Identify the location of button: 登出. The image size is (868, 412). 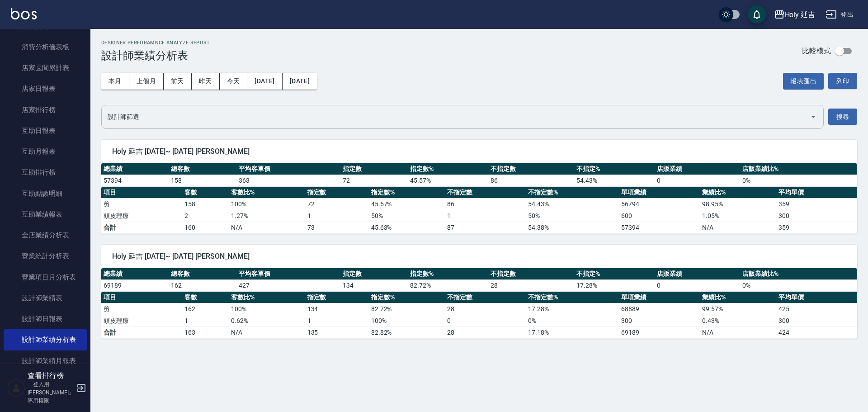
(840, 14).